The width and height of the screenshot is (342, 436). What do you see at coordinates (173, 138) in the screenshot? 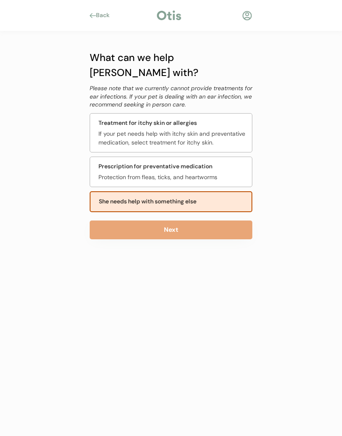
I see `div: If your pet needs help with itchy skin and preventative medication, select treatment for itchy skin.` at bounding box center [173, 138].